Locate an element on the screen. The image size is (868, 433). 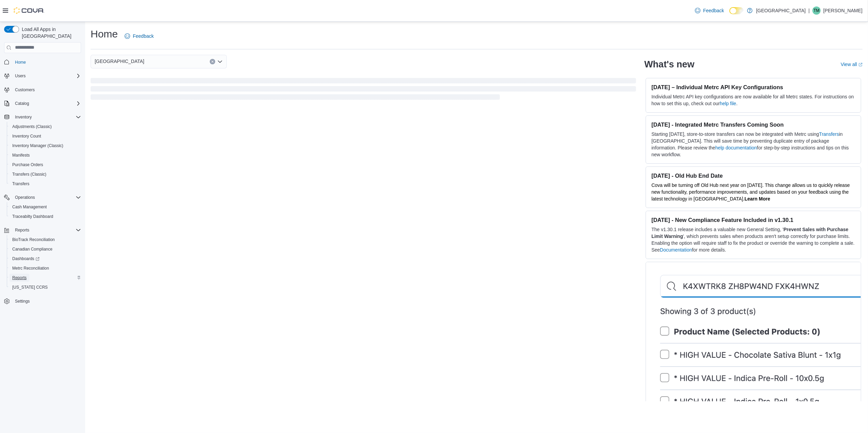
span: Manifests is located at coordinates (21, 155).